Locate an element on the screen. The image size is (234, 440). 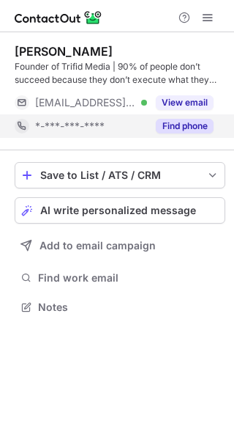
img: ContactOut v5.3.10 is located at coordinates (59, 18).